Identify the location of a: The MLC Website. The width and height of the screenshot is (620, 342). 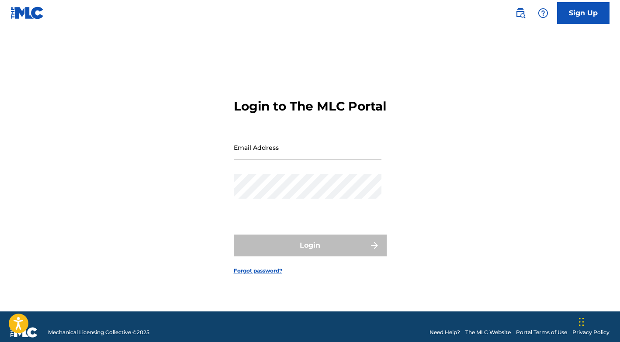
(488, 332).